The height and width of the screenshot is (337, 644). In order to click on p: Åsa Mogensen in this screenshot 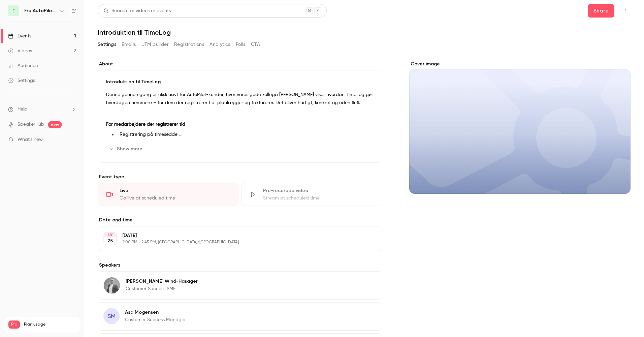, I will do `click(155, 313)`.